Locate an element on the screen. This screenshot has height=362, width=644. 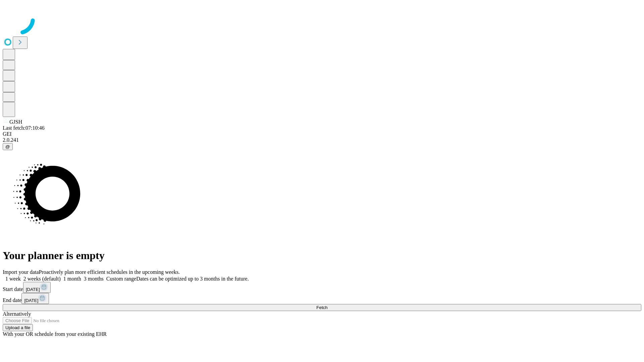
button: Fetch is located at coordinates (322, 307).